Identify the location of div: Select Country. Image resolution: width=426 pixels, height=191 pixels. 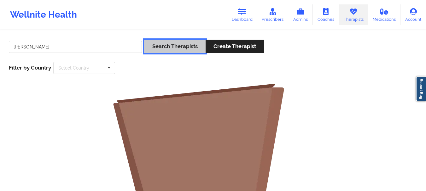
(74, 68).